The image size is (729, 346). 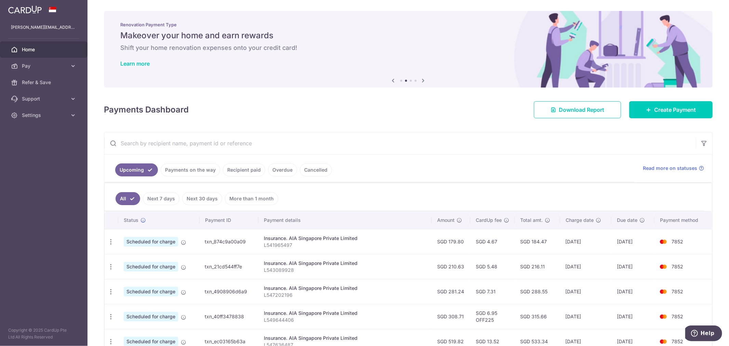 I want to click on td: txn_21cd544ff7e, so click(x=229, y=266).